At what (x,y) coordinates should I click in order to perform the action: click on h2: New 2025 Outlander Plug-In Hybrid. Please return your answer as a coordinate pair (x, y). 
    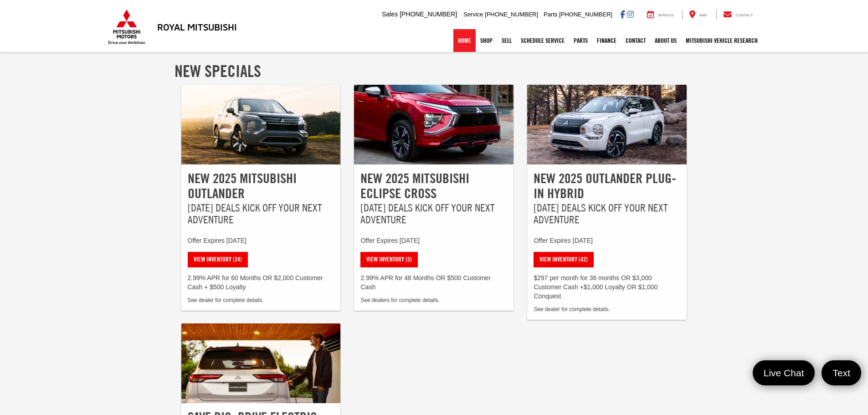
    Looking at the image, I should click on (607, 186).